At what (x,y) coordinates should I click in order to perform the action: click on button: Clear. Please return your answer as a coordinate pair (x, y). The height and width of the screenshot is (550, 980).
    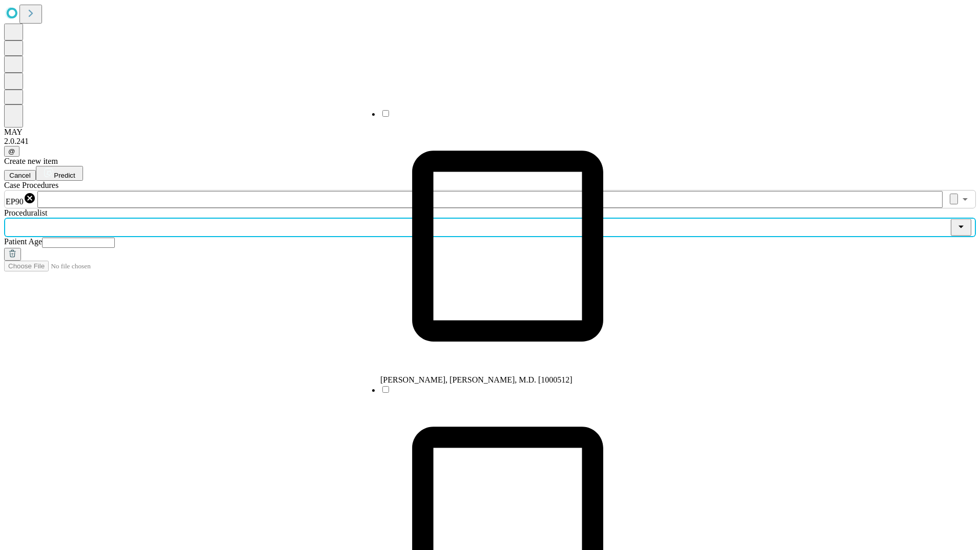
    Looking at the image, I should click on (954, 199).